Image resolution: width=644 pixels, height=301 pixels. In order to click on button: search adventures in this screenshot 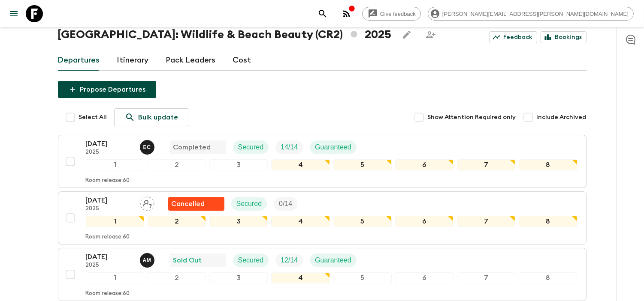, I will do `click(322, 14)`.